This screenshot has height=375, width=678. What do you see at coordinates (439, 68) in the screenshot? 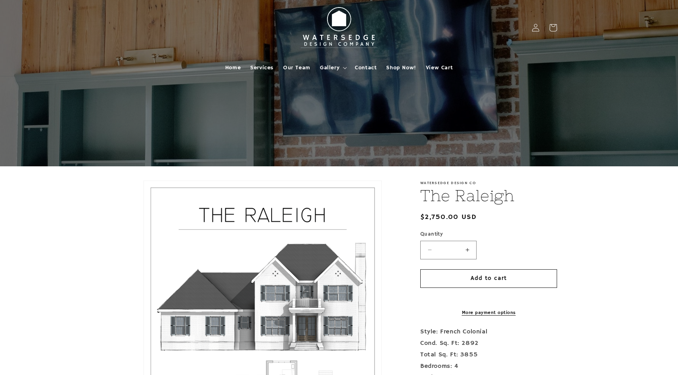
I see `a: View Cart` at bounding box center [439, 68].